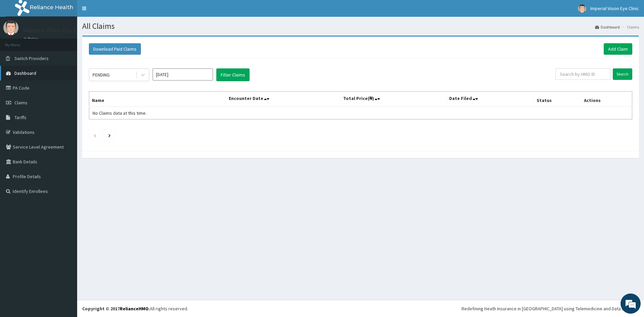 Image resolution: width=644 pixels, height=317 pixels. What do you see at coordinates (360, 26) in the screenshot?
I see `h1: All Claims` at bounding box center [360, 26].